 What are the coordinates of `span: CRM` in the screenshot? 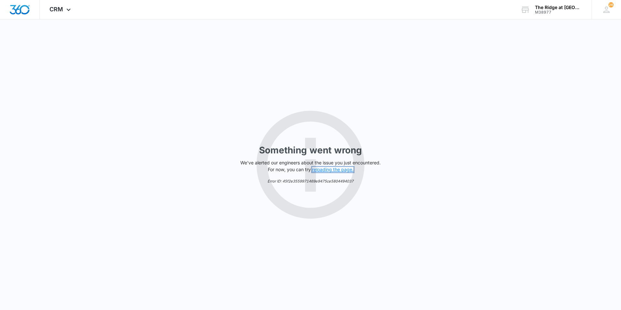 It's located at (56, 9).